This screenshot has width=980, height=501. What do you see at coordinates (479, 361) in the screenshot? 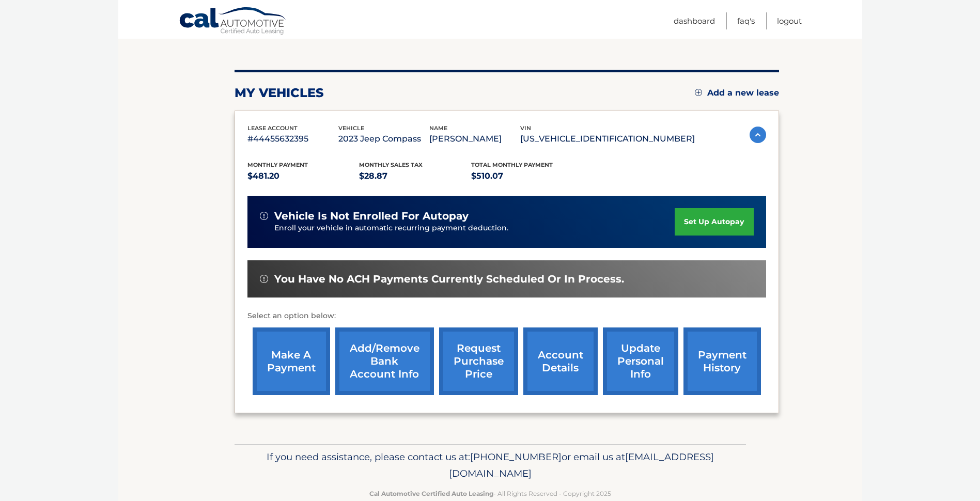
I see `a: request purchase price` at bounding box center [479, 361].